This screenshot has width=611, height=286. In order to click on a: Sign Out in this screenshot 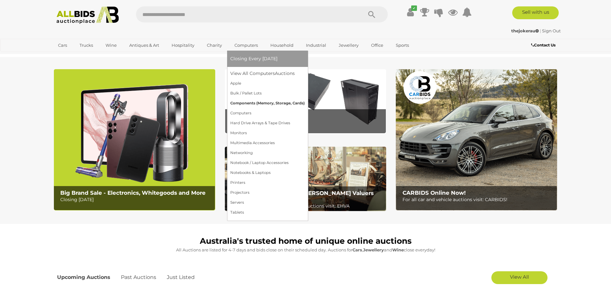, I will do `click(551, 31)`.